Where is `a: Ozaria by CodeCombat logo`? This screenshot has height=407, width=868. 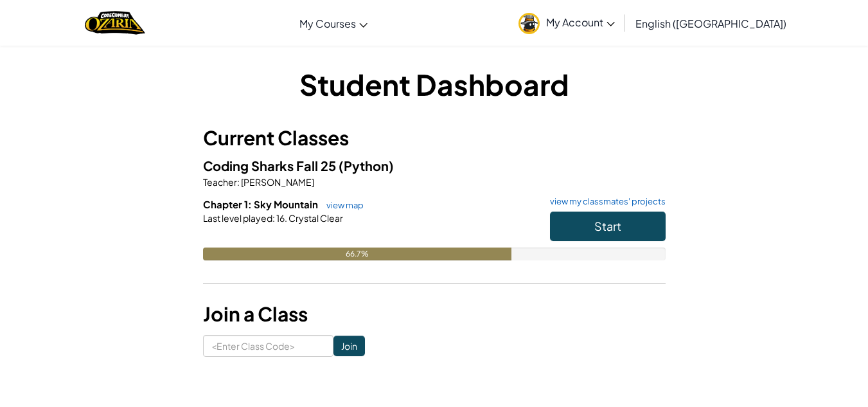
a: Ozaria by CodeCombat logo is located at coordinates (115, 23).